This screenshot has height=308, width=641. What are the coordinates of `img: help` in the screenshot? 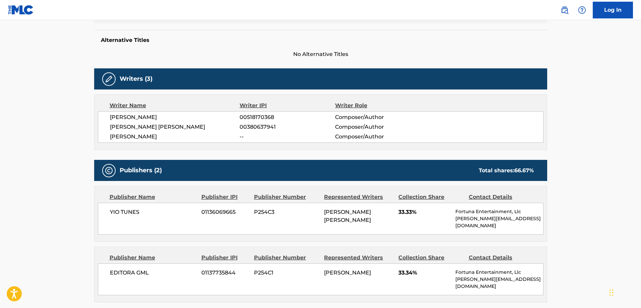 It's located at (582, 10).